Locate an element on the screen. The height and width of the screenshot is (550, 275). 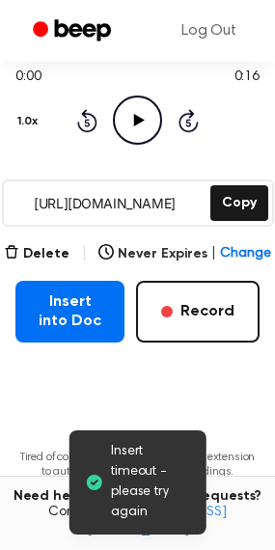
button: Copy is located at coordinates (239, 203).